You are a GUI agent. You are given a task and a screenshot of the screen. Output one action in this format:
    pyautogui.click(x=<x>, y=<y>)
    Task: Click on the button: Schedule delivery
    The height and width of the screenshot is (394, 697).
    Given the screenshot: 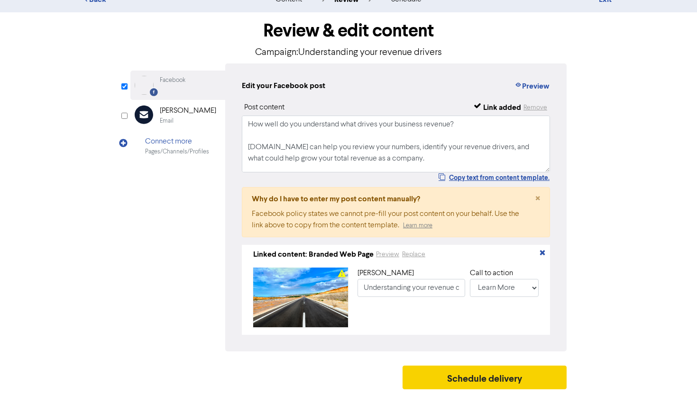 What is the action you would take?
    pyautogui.click(x=484, y=378)
    